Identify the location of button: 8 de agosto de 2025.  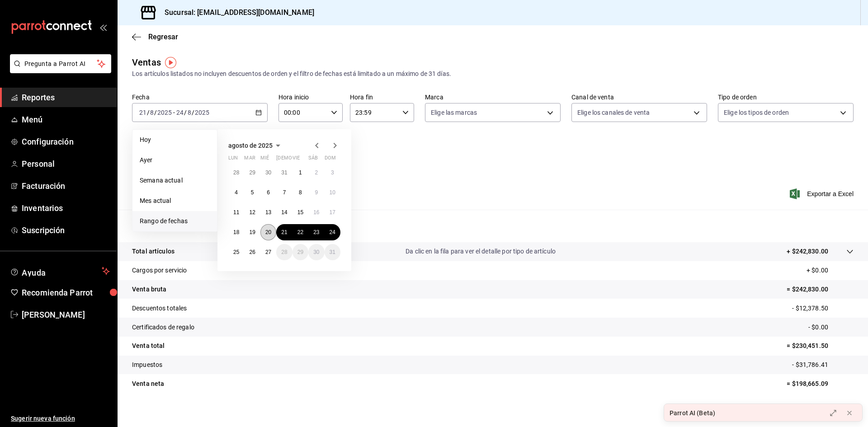
(300, 192).